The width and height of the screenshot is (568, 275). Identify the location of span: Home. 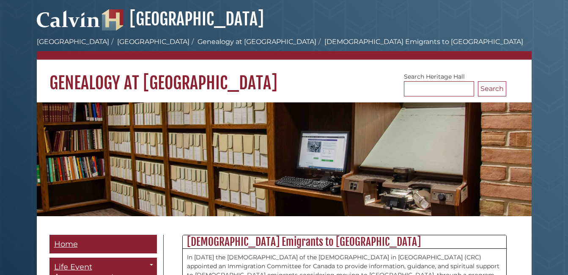
(66, 244).